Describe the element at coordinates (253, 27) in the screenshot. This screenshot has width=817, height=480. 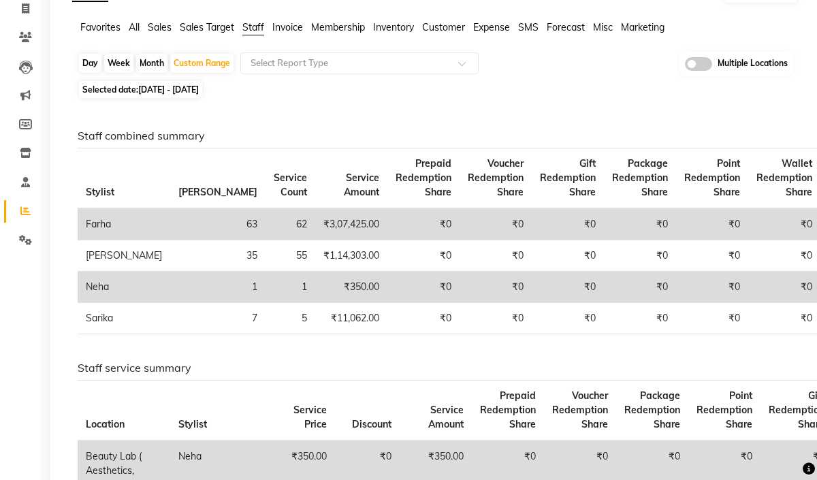
I see `span: Staff` at that location.